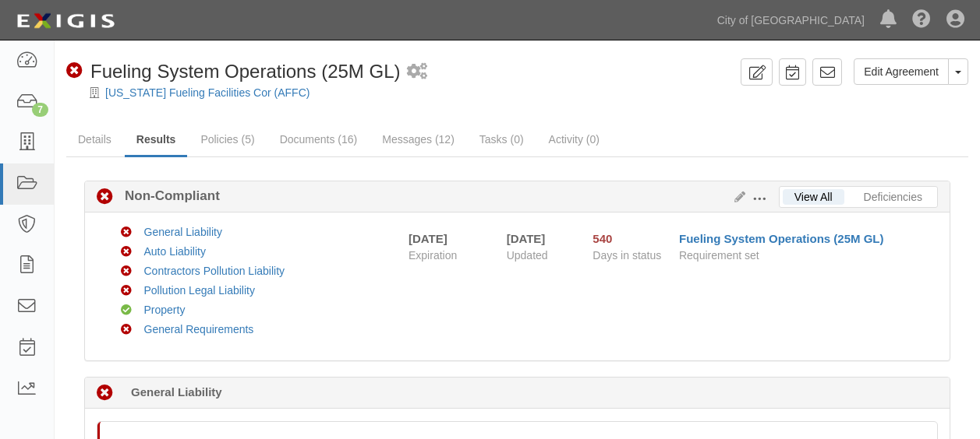 This screenshot has height=439, width=980. What do you see at coordinates (780, 238) in the screenshot?
I see `a: Fueling System Operations (25M GL)` at bounding box center [780, 238].